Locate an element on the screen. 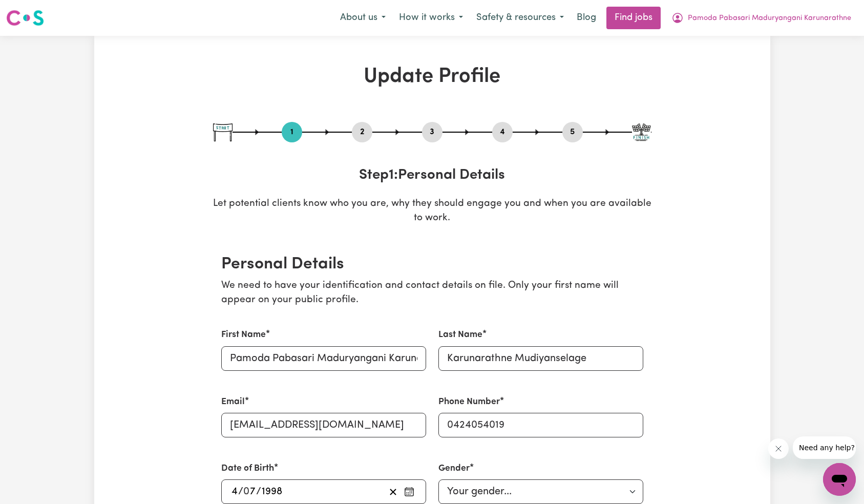  button: Go to step 3 is located at coordinates (433, 132).